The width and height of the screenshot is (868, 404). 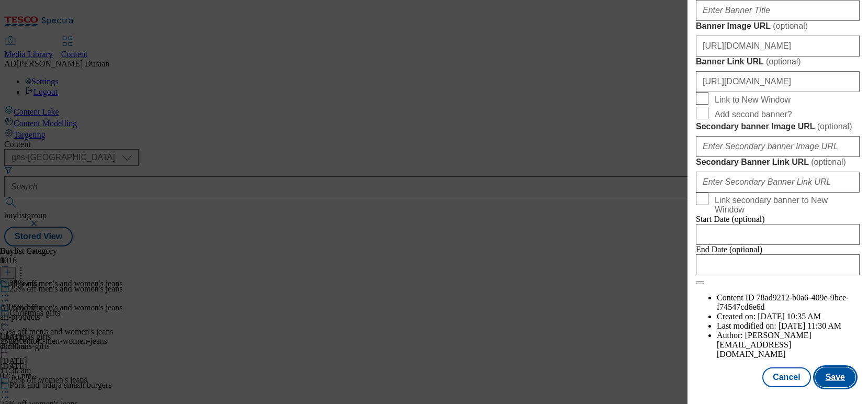 What do you see at coordinates (835, 378) in the screenshot?
I see `button: Save` at bounding box center [835, 378].